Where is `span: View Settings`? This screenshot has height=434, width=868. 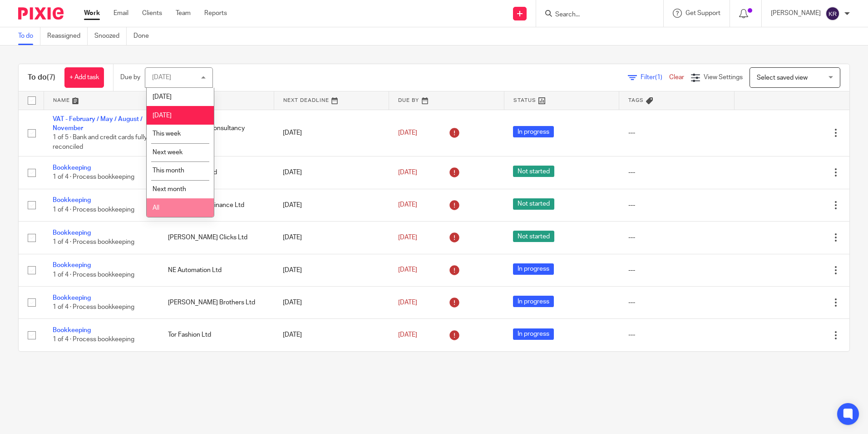 span: View Settings is located at coordinates (723, 77).